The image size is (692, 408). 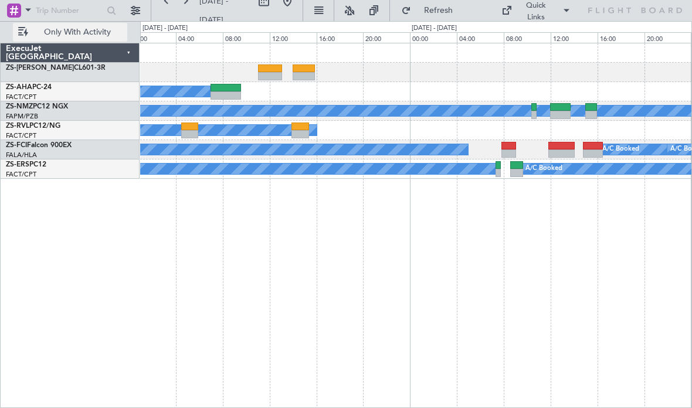 I want to click on a: ZS-FCIFalcon 900EX, so click(x=39, y=145).